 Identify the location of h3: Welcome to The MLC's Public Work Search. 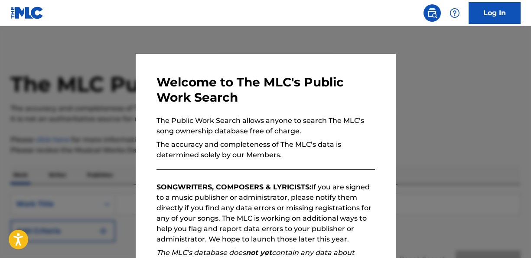
(266, 90).